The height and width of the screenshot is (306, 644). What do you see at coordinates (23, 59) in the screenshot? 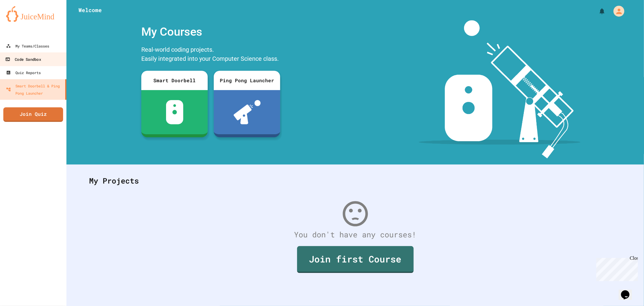
I see `div: Code Sandbox` at bounding box center [23, 59].